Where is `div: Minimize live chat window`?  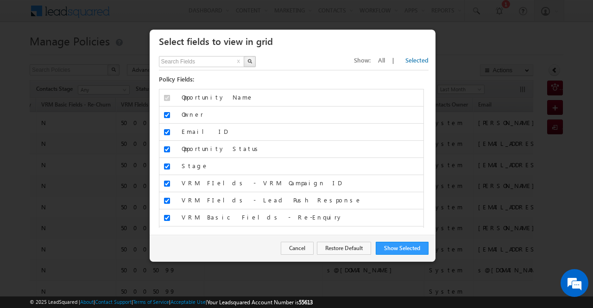
div: Minimize live chat window is located at coordinates (163, 16).